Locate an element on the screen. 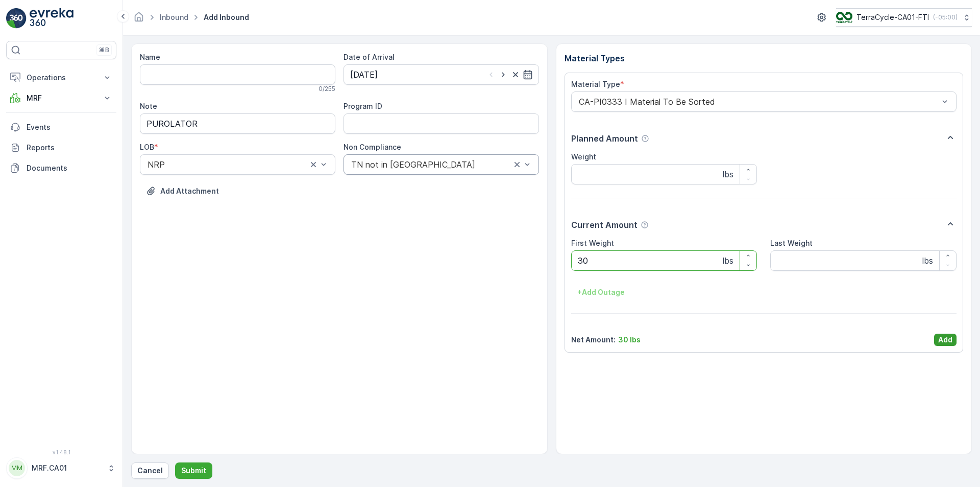  button: Add is located at coordinates (945, 340).